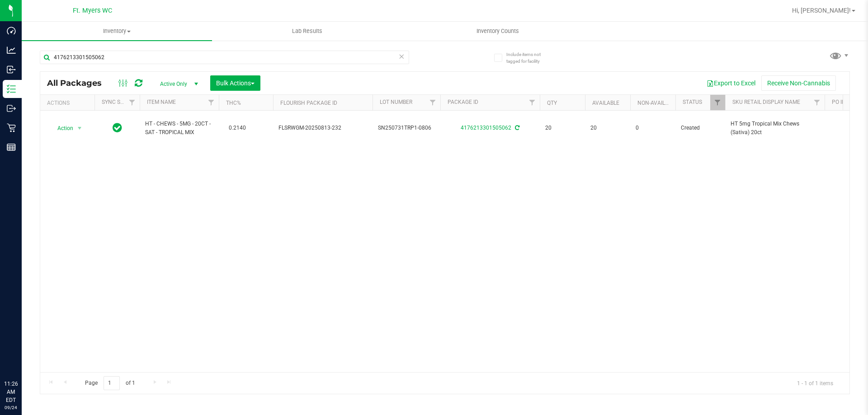 The width and height of the screenshot is (868, 415). What do you see at coordinates (307, 31) in the screenshot?
I see `span: Lab Results` at bounding box center [307, 31].